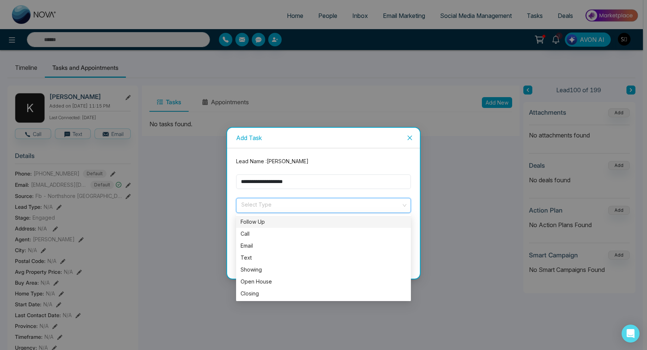  Describe the element at coordinates (631, 334) in the screenshot. I see `div: Open Intercom Messenger` at that location.